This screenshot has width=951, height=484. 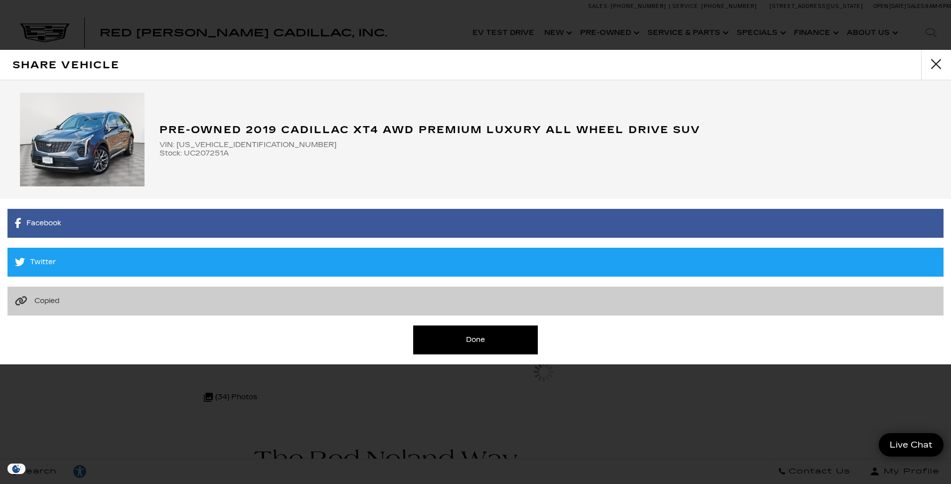 What do you see at coordinates (475, 340) in the screenshot?
I see `a: Done` at bounding box center [475, 340].